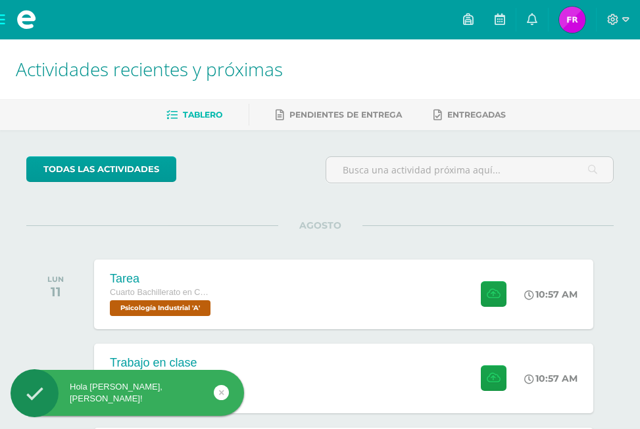  Describe the element at coordinates (194, 115) in the screenshot. I see `a: Tablero` at that location.